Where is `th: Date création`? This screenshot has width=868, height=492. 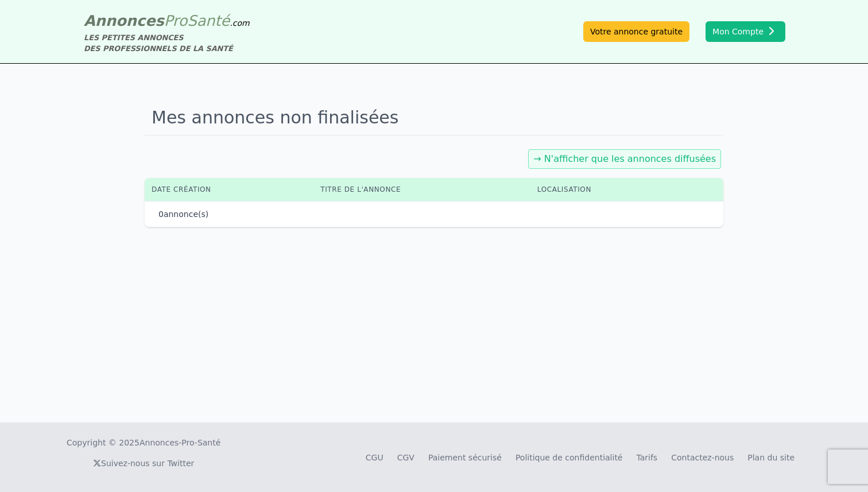 th: Date création is located at coordinates (229, 189).